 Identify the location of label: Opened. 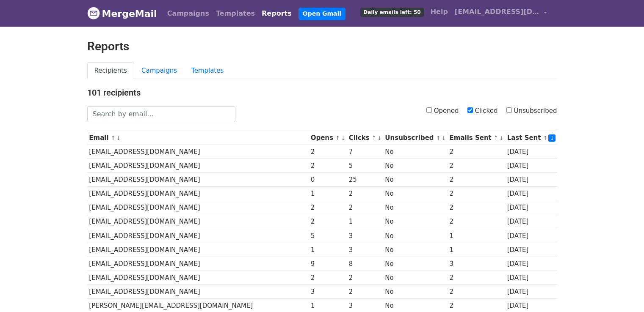
(442, 111).